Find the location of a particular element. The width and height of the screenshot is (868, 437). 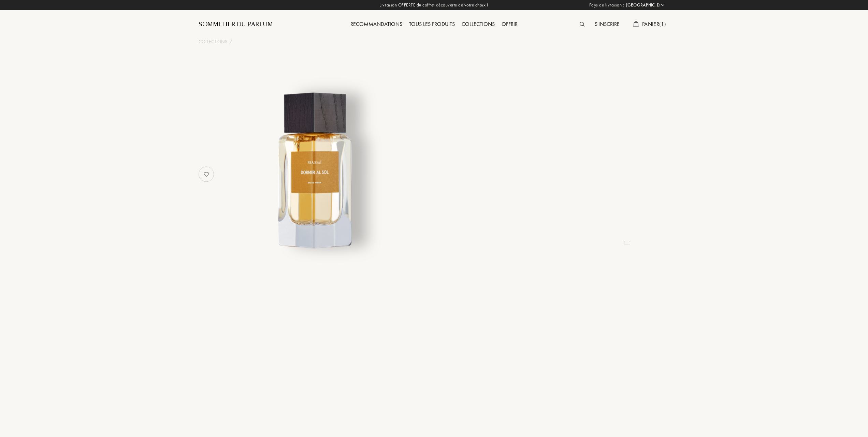

img: no_like_p.png is located at coordinates (207, 174).